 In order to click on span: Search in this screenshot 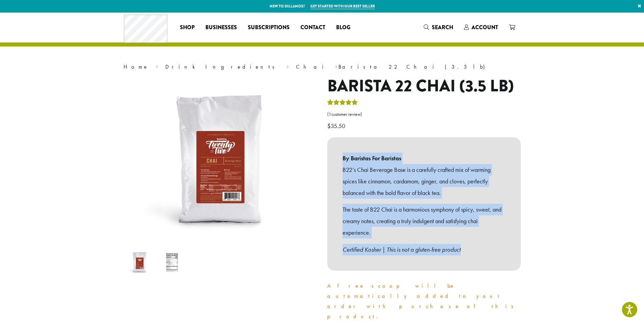, I will do `click(443, 27)`.